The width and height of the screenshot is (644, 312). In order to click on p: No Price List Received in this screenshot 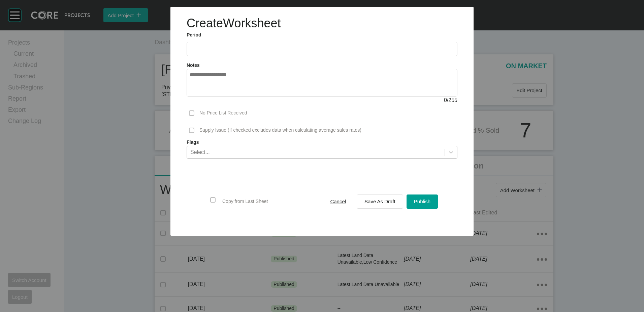, I will do `click(223, 113)`.